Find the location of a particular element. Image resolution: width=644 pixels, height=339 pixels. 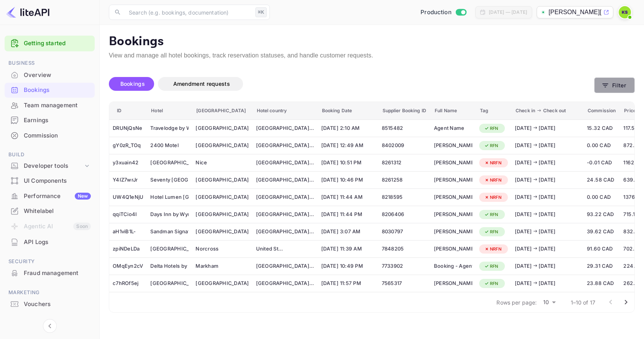

div: 8515482 is located at coordinates (404, 128).